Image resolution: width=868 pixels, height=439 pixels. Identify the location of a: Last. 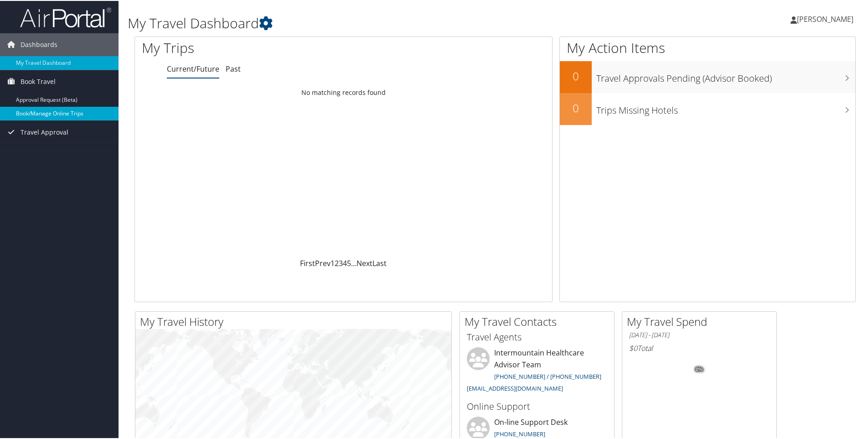
(379, 262).